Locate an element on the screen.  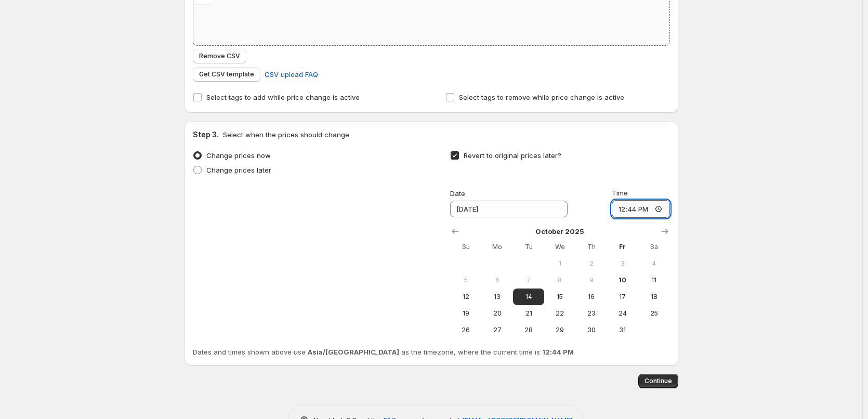
span: Change prices later is located at coordinates (238, 170).